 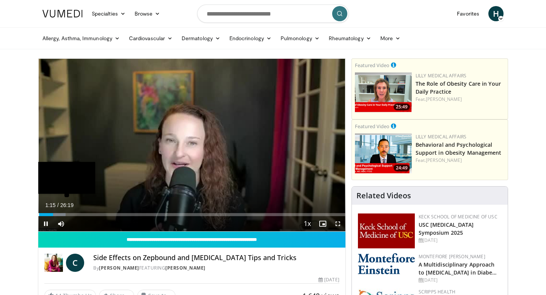 What do you see at coordinates (53, 263) in the screenshot?
I see `img: Dr. Carolynn Francavilla` at bounding box center [53, 263].